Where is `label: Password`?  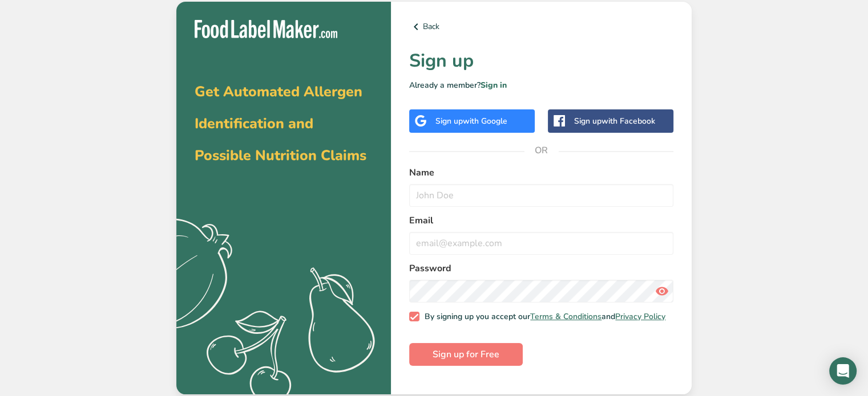
label: Password is located at coordinates (541, 269).